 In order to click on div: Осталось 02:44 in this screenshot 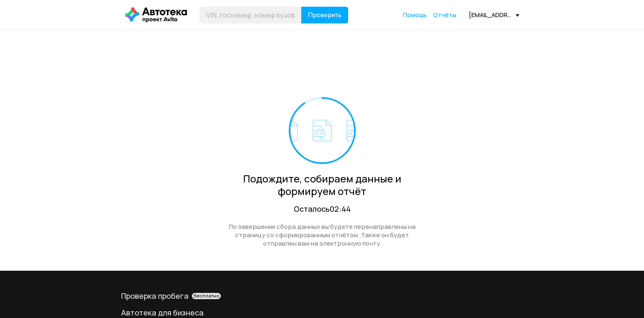, I will do `click(322, 209)`.